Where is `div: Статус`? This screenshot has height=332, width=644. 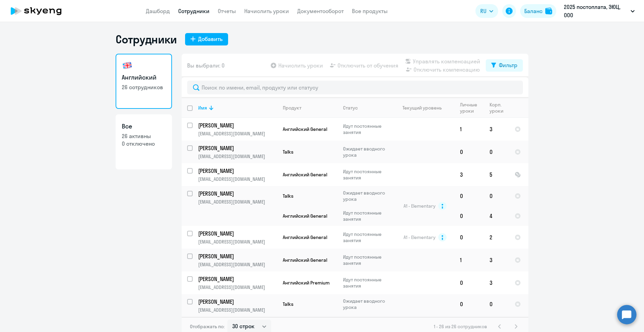
div: Статус is located at coordinates (350, 108).